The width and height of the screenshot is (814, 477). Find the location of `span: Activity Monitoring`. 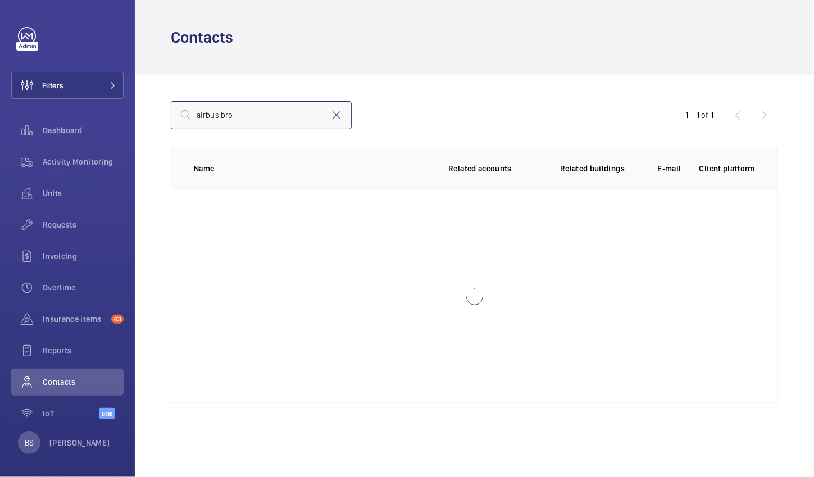

span: Activity Monitoring is located at coordinates (83, 162).